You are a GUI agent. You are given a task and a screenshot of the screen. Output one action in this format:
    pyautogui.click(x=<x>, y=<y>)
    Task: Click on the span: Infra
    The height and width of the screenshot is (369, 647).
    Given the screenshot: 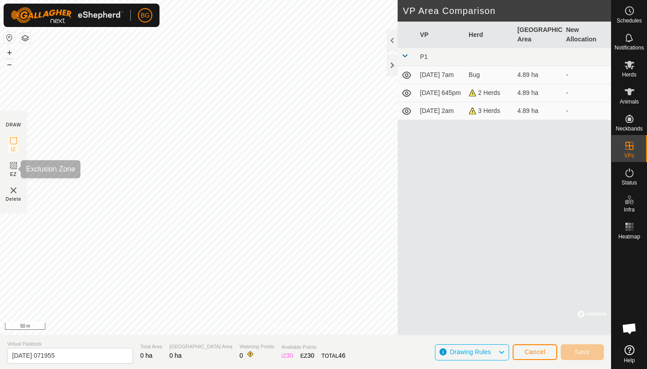 What is the action you would take?
    pyautogui.click(x=629, y=210)
    